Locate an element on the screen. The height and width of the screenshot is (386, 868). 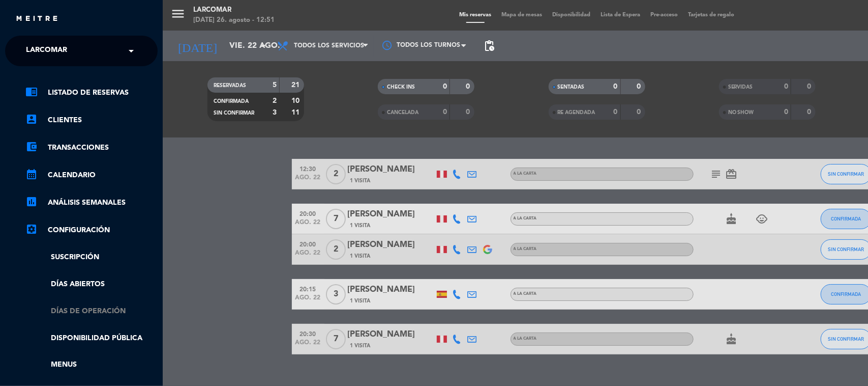
a: Menus is located at coordinates (92, 365).